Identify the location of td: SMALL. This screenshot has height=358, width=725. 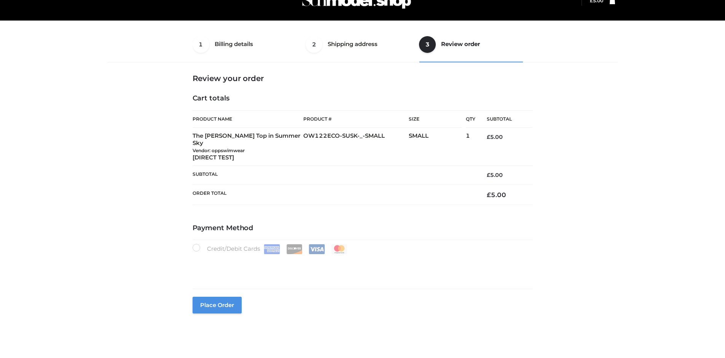
(437, 147).